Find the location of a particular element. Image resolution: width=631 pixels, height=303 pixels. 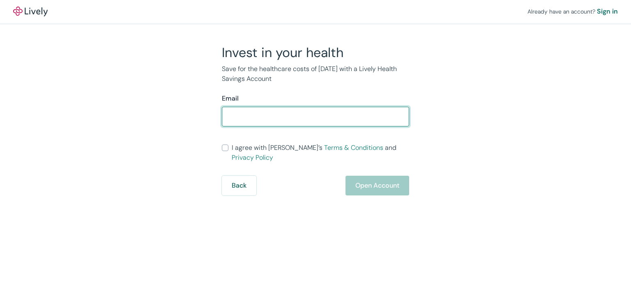

a: LivelyLively is located at coordinates (30, 11).